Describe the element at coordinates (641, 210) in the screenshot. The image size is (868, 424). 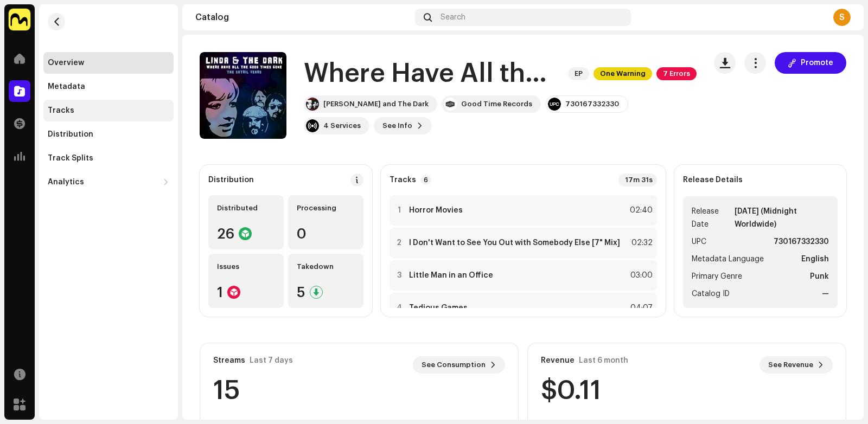
I see `div: 02:40` at that location.